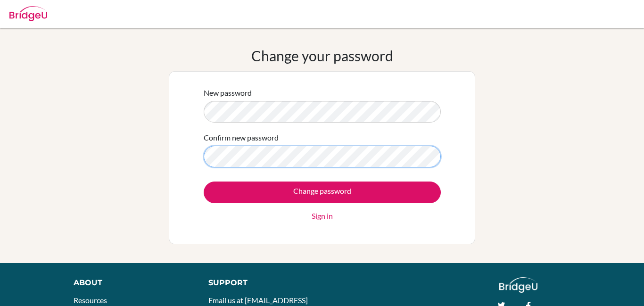  I want to click on h1: Change your password, so click(322, 55).